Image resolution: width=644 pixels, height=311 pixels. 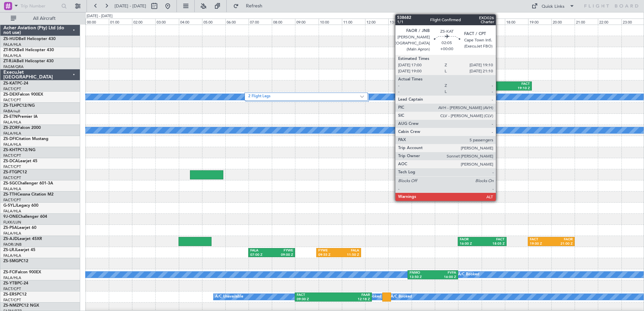 I want to click on span: ZS-KHT, so click(x=10, y=150).